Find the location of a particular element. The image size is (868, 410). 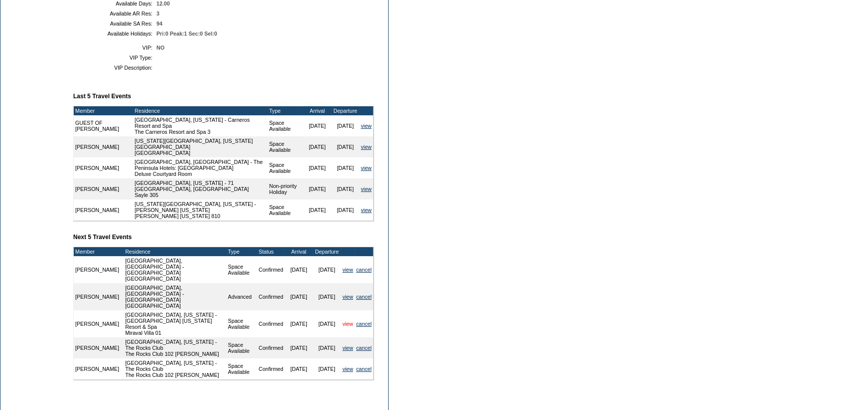

td: VIP: is located at coordinates (115, 48).